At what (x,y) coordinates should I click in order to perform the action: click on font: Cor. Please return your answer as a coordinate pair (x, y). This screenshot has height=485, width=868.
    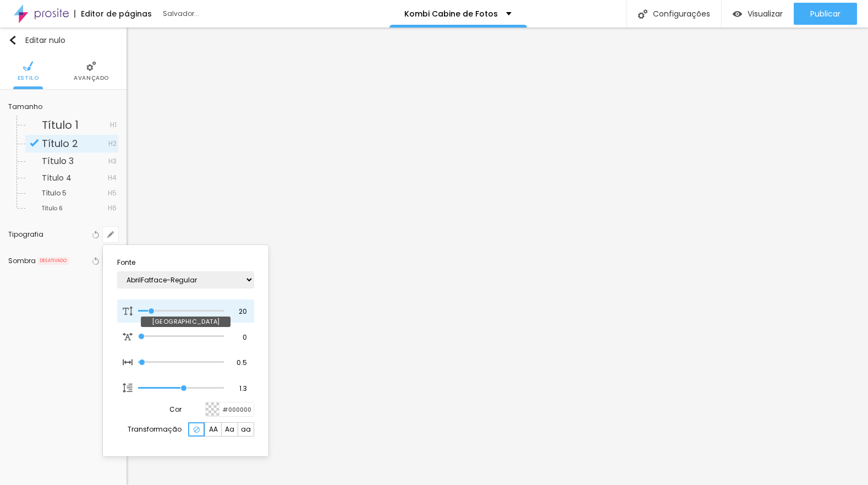
    Looking at the image, I should click on (175, 409).